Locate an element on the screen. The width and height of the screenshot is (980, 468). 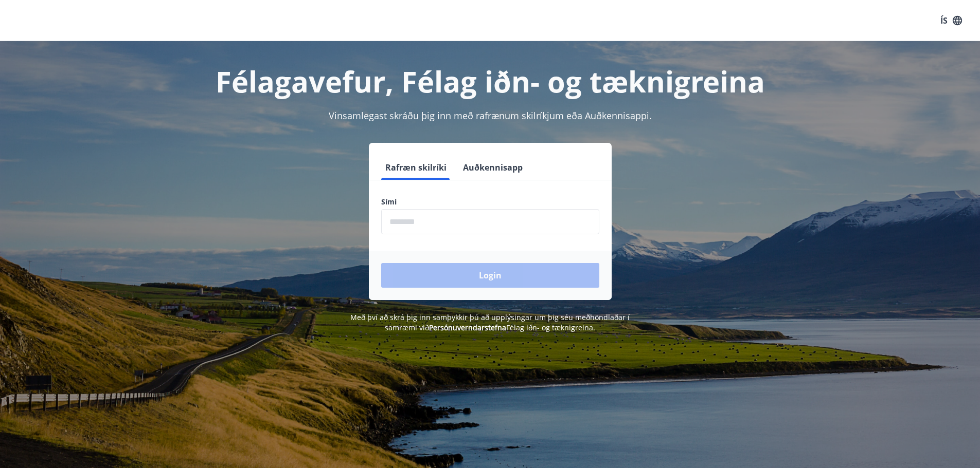
span: Vinsamlegast skráðu þig inn með rafrænum skilríkjum eða Auðkennisappi. is located at coordinates (490, 116).